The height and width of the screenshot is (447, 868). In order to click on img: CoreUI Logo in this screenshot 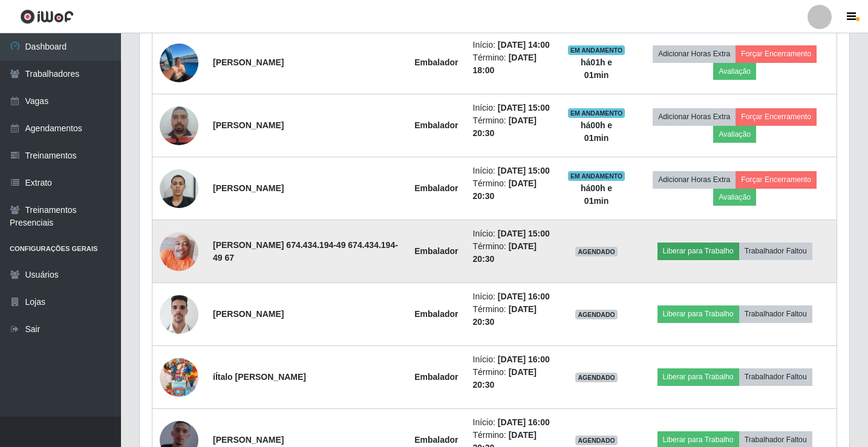, I will do `click(46, 16)`.